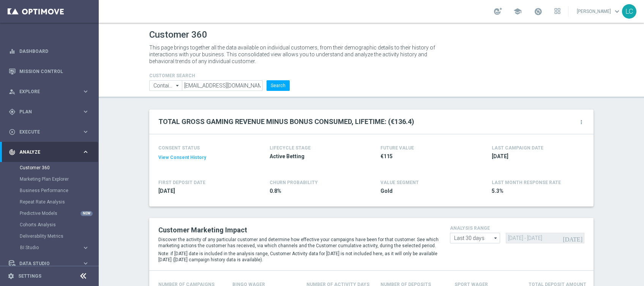  I want to click on span: BI Studio, so click(47, 248).